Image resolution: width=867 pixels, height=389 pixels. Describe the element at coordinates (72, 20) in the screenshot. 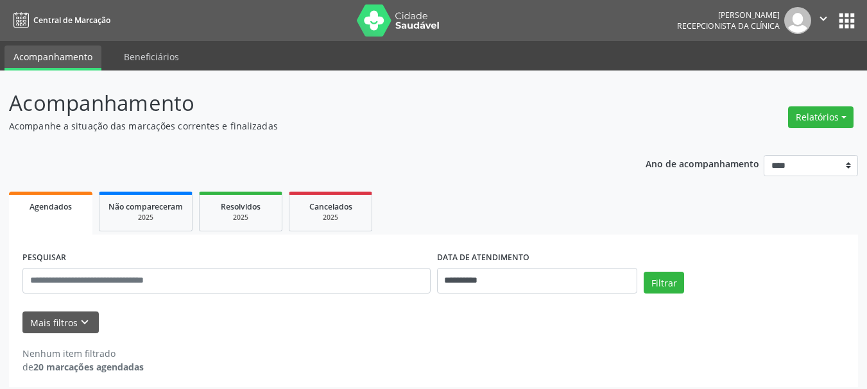

I see `span: Central de Marcação` at that location.